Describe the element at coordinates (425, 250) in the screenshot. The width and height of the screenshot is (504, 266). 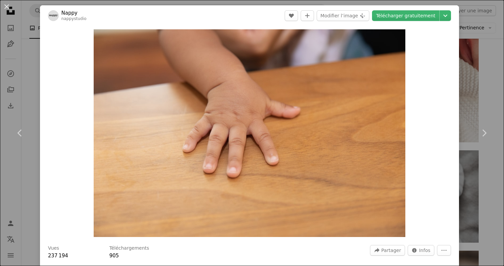
I see `span: Infos` at that location.